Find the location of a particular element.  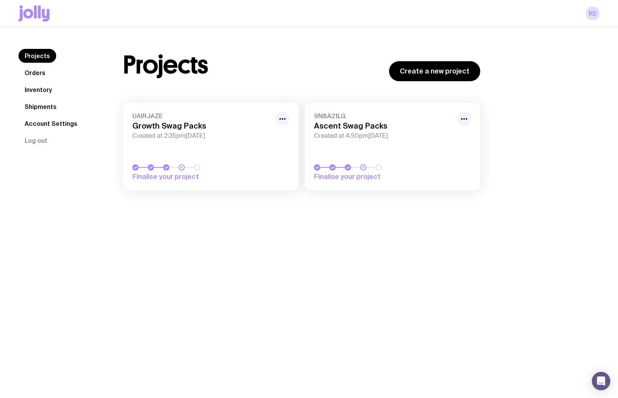

a: Orders is located at coordinates (35, 73).